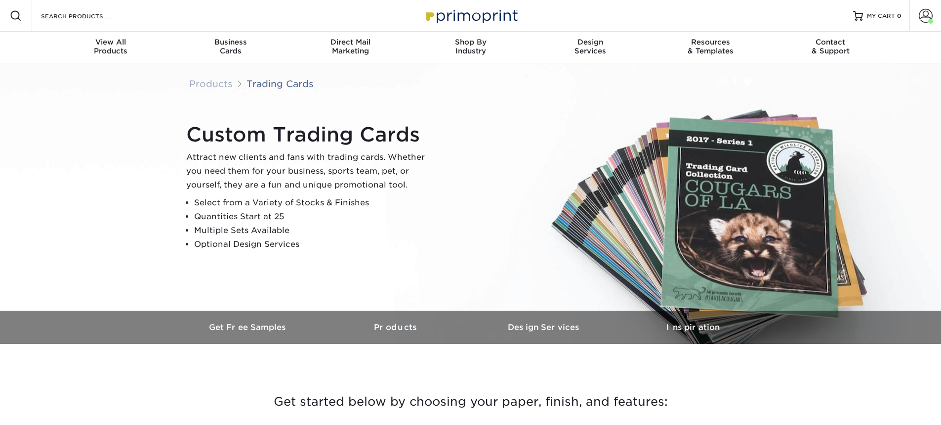 This screenshot has width=941, height=425. What do you see at coordinates (111, 47) in the screenshot?
I see `a: View AllProducts` at bounding box center [111, 47].